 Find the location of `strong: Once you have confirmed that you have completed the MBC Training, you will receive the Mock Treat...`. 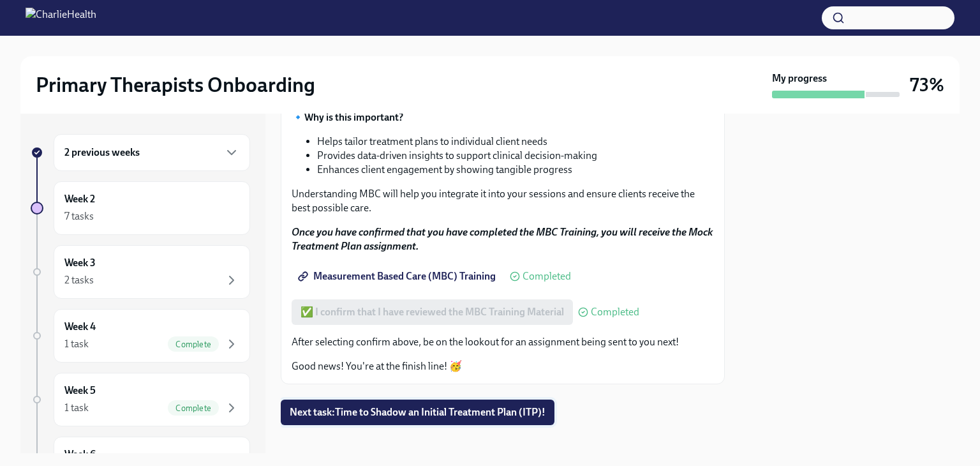

strong: Once you have confirmed that you have completed the MBC Training, you will receive the Mock Treat... is located at coordinates (502, 239).